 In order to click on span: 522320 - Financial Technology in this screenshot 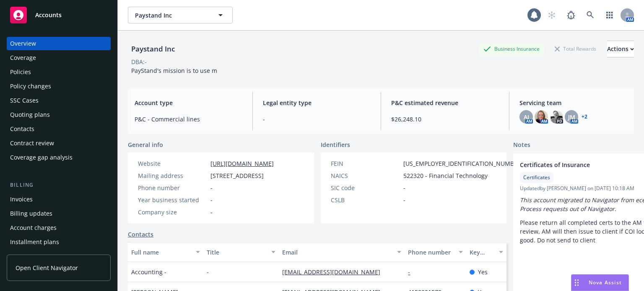, I will do `click(445, 176)`.